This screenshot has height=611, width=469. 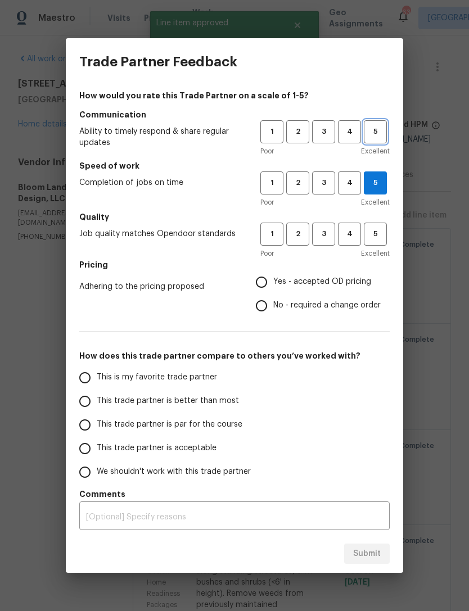 I want to click on h5: Speed of work, so click(x=234, y=166).